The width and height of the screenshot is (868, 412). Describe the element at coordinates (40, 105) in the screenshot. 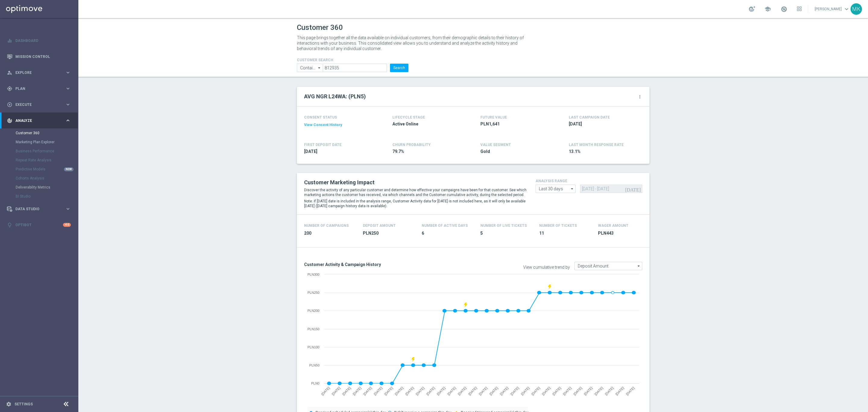

I see `span: Execute` at that location.